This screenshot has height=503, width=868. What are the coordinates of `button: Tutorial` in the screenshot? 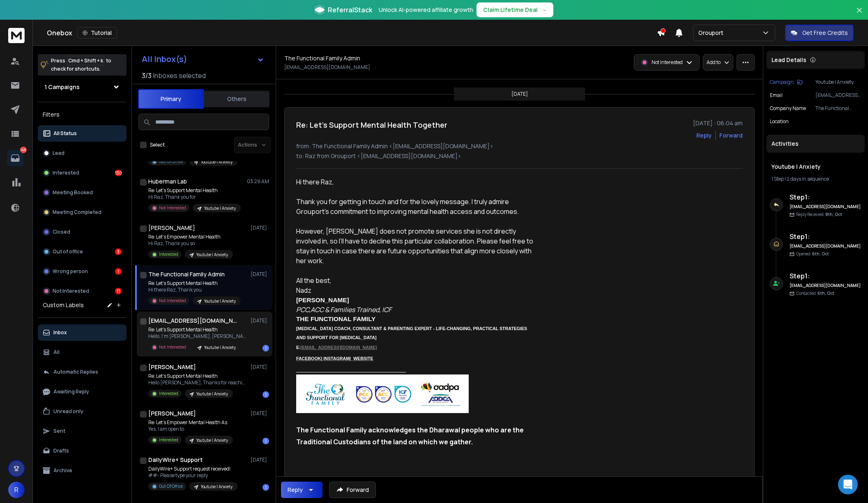 It's located at (97, 32).